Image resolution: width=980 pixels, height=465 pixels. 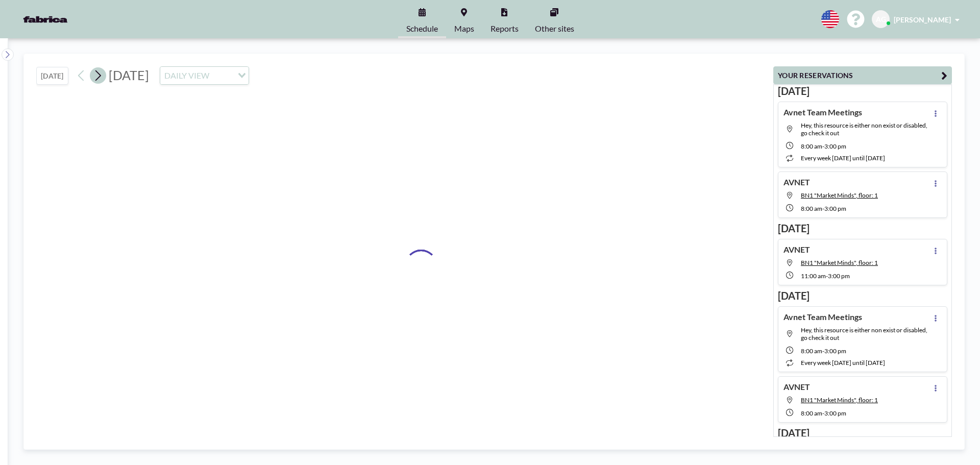 What do you see at coordinates (504, 29) in the screenshot?
I see `span: Reports` at bounding box center [504, 29].